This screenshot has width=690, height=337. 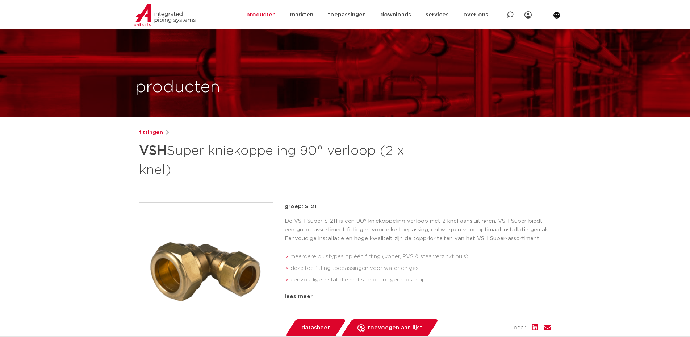 What do you see at coordinates (520, 328) in the screenshot?
I see `span: deel:` at bounding box center [520, 328].